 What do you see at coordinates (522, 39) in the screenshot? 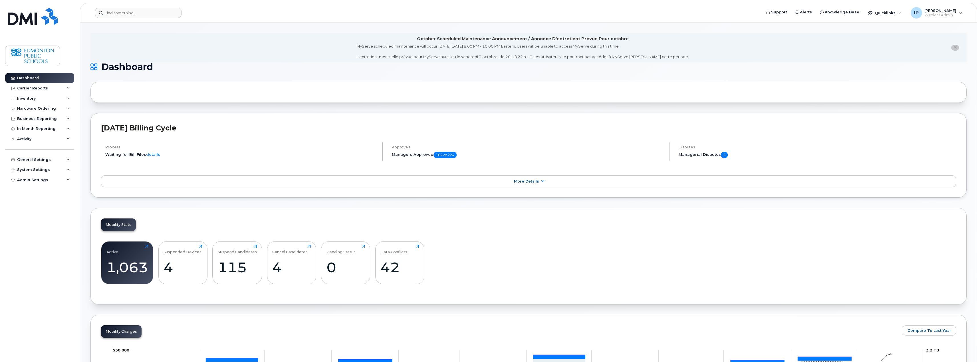
I see `div: October Scheduled Maintenance Announcement / Annonce D'entretient Prévue Pour octobre` at bounding box center [522, 39].